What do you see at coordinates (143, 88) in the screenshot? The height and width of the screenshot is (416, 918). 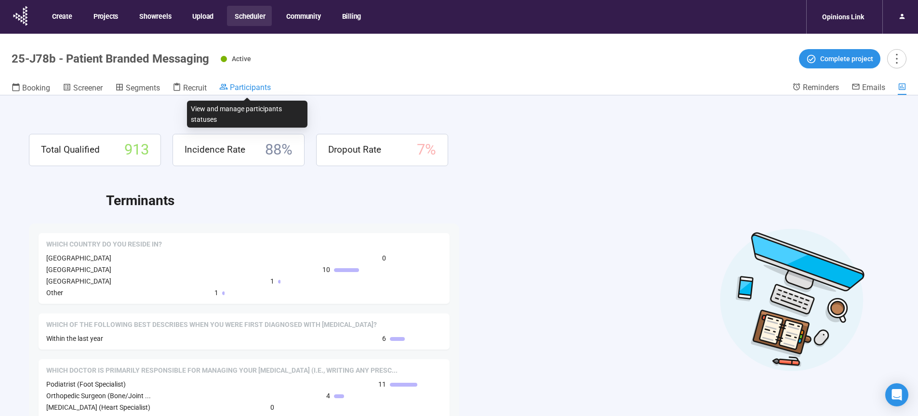 I see `span: Segments` at bounding box center [143, 88].